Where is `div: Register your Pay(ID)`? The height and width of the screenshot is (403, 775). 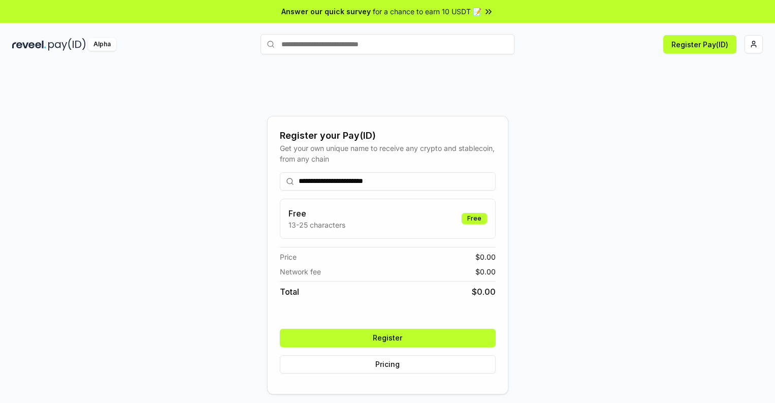 div: Register your Pay(ID) is located at coordinates (388, 136).